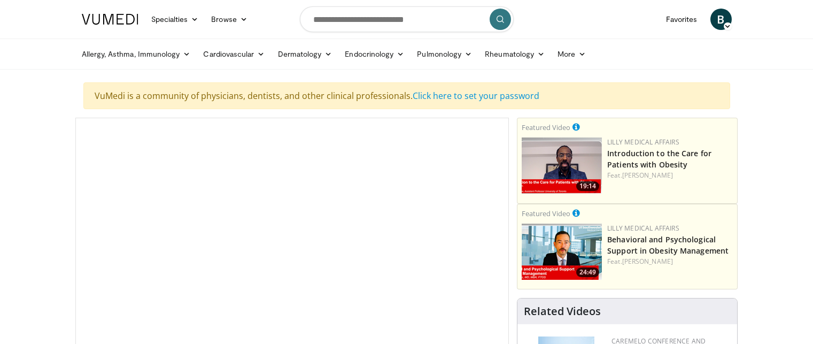 The width and height of the screenshot is (813, 344). Describe the element at coordinates (444, 54) in the screenshot. I see `a: Pulmonology` at that location.